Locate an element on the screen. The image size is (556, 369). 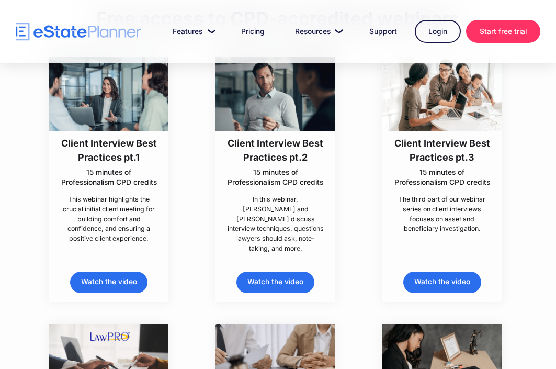
a: Start free trial is located at coordinates (503, 31).